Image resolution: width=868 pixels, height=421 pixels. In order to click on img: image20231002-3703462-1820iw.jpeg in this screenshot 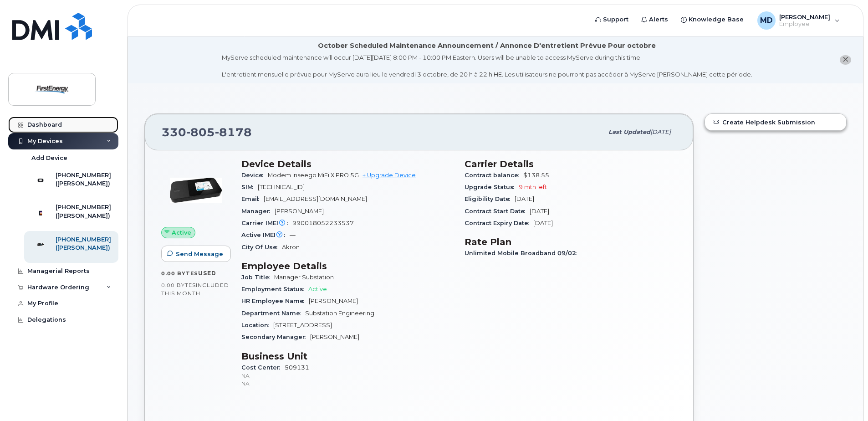, I will do `click(196, 190)`.